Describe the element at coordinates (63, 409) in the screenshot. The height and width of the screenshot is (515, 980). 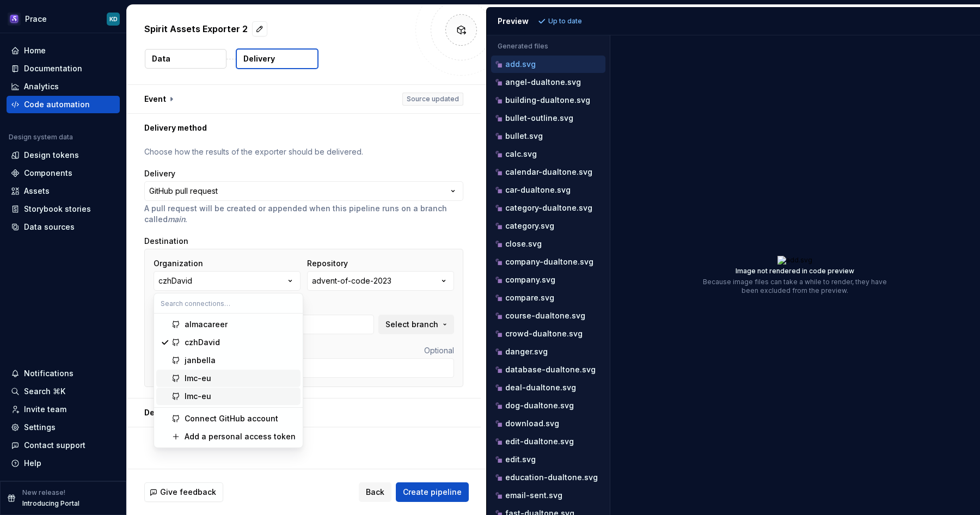
I see `a: Invite team` at that location.